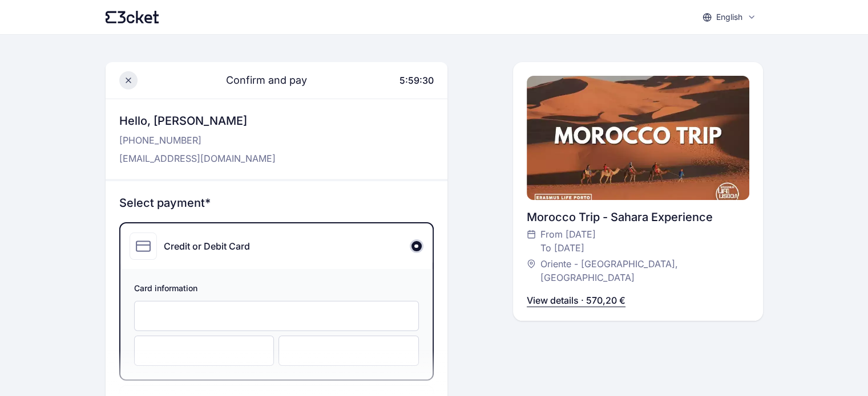 The width and height of the screenshot is (868, 396). I want to click on div: Credit or Debit Card, so click(207, 246).